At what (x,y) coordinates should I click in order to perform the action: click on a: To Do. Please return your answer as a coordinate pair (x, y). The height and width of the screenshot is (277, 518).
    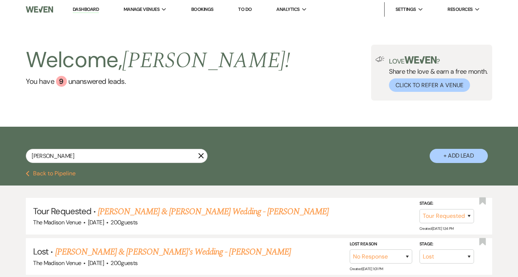
    Looking at the image, I should click on (245, 9).